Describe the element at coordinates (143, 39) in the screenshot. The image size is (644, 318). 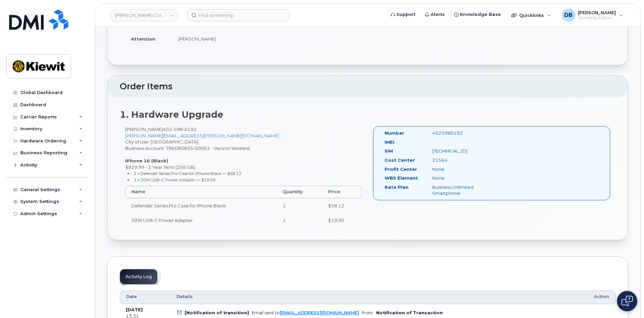
I see `strong: Attention` at that location.